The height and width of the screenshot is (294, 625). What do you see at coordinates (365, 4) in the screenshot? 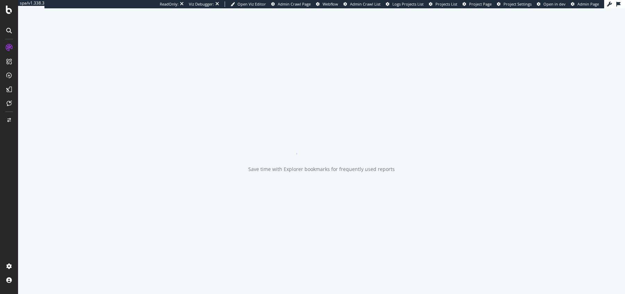
I see `span: Admin Crawl List` at bounding box center [365, 4].